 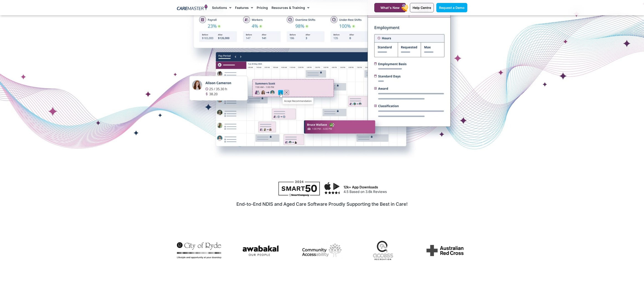 What do you see at coordinates (452, 8) in the screenshot?
I see `a: Request a Demo` at bounding box center [452, 8].